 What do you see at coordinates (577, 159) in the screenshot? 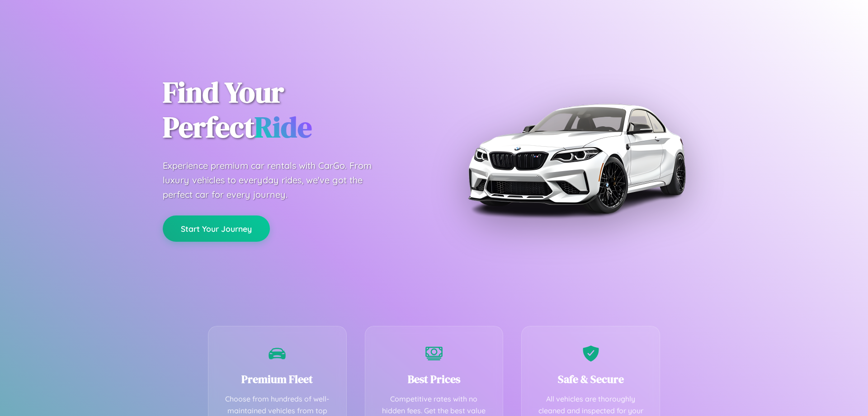
I see `img: Premium BMW car rental vehicle` at bounding box center [577, 159].